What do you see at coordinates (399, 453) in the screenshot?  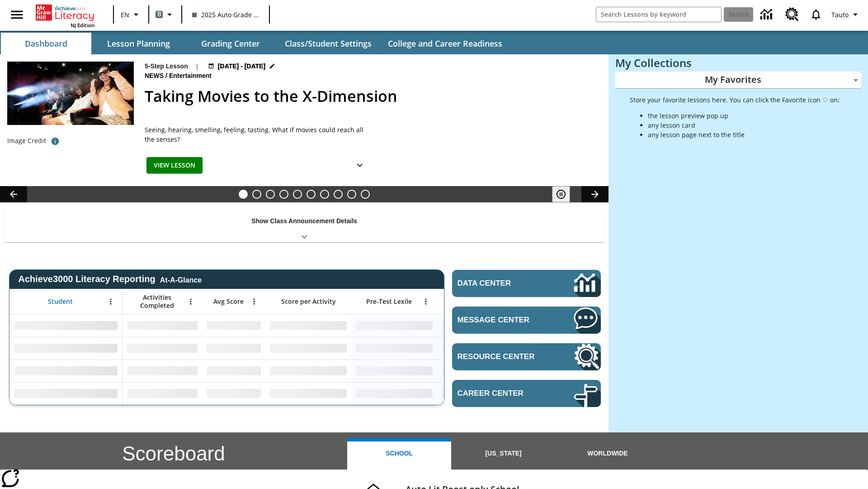 I see `button: School` at bounding box center [399, 453].